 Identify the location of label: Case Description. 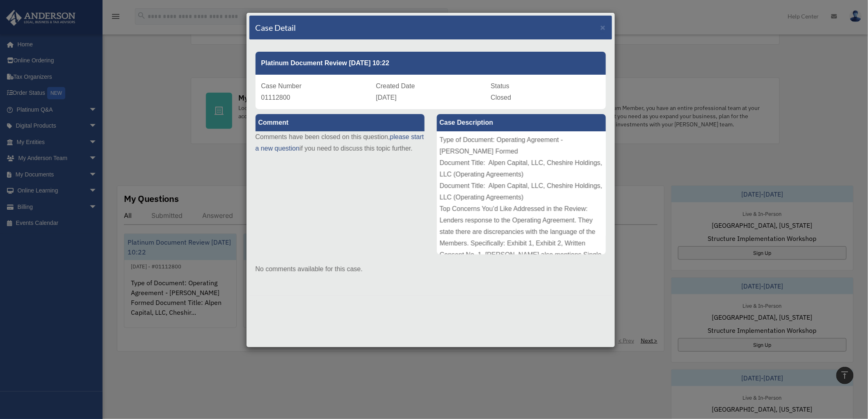
(521, 123).